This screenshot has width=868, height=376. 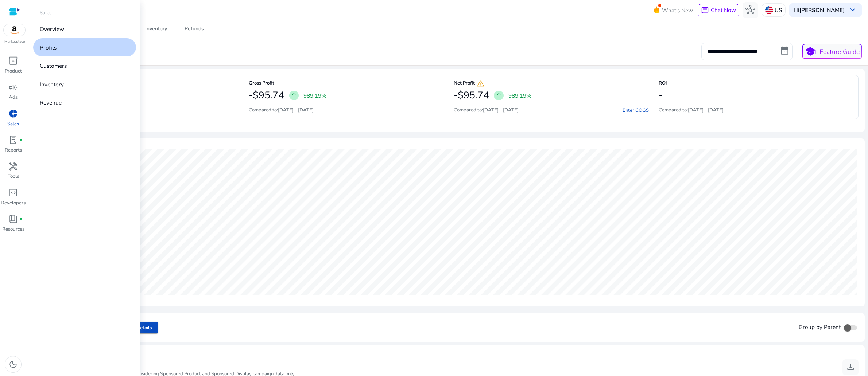 What do you see at coordinates (832, 51) in the screenshot?
I see `button: schoolFeature Guide` at bounding box center [832, 51].